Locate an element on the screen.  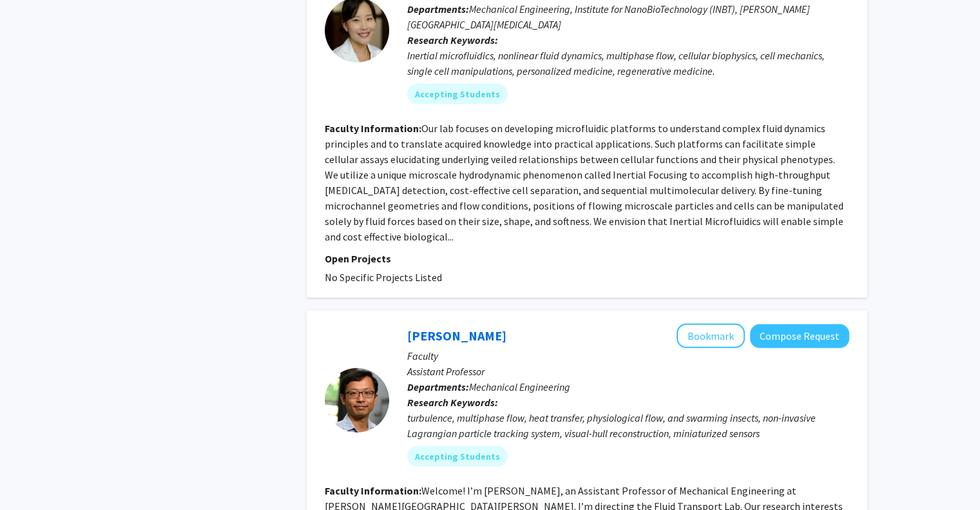
button: Add Rui Ni to Bookmarks is located at coordinates (711, 336).